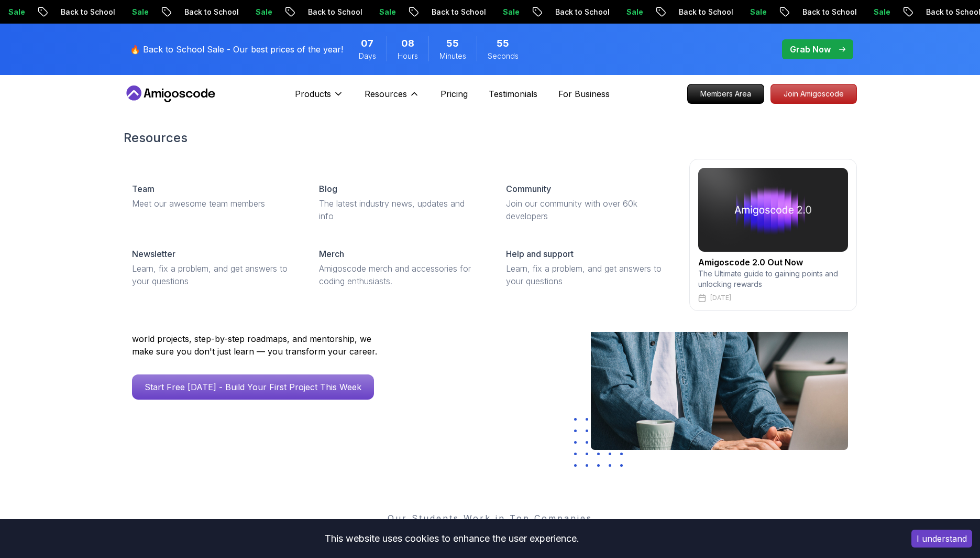 Image resolution: width=980 pixels, height=558 pixels. I want to click on p: 🔥 Back to School Sale - Our best prices of the year!, so click(236, 50).